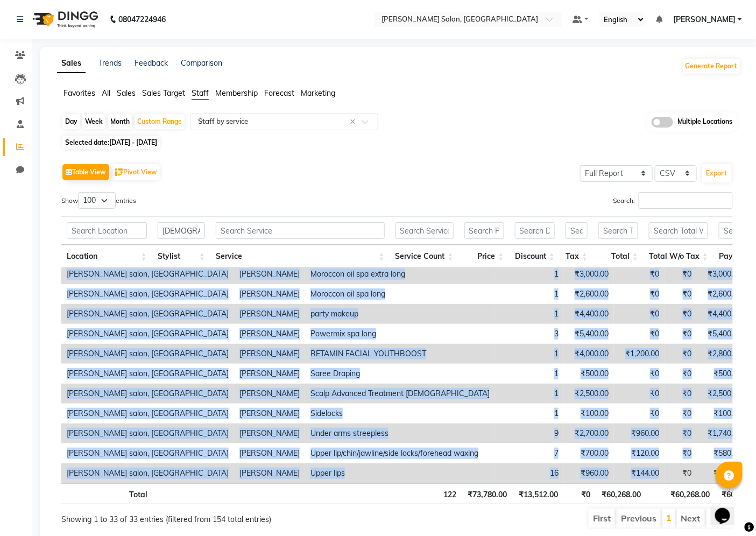  Describe the element at coordinates (64, 20) in the screenshot. I see `img: logo` at that location.